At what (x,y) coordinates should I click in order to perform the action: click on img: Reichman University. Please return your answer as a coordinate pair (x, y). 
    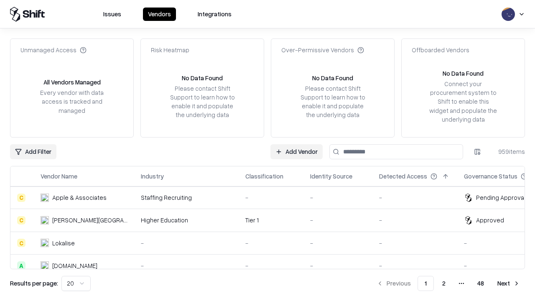
    Looking at the image, I should click on (45, 220).